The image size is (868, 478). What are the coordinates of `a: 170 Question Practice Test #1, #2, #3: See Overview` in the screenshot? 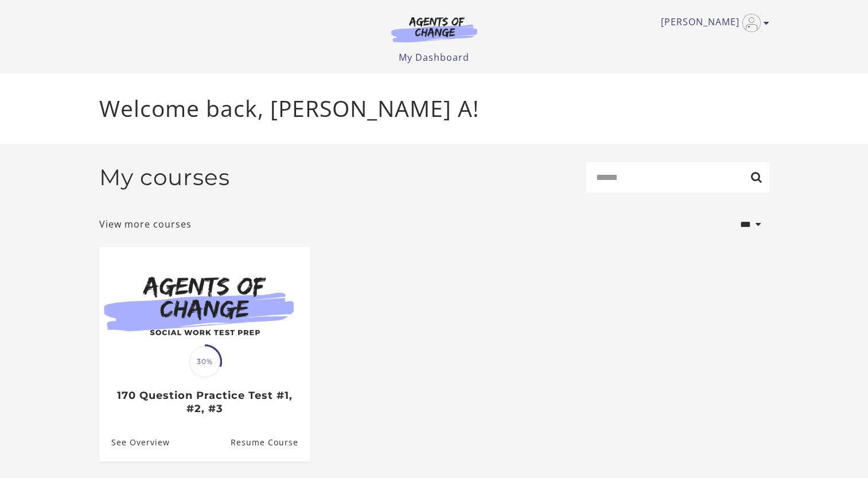 It's located at (134, 443).